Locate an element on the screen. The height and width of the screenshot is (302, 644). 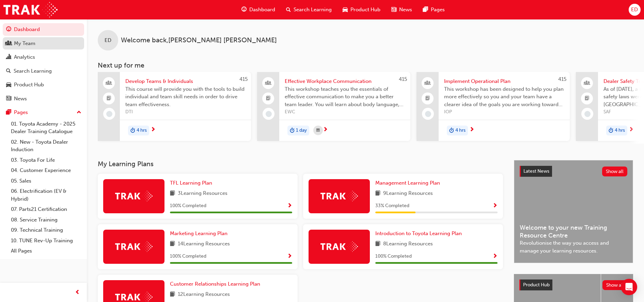
span: Implement Operational Plan is located at coordinates (504, 81).